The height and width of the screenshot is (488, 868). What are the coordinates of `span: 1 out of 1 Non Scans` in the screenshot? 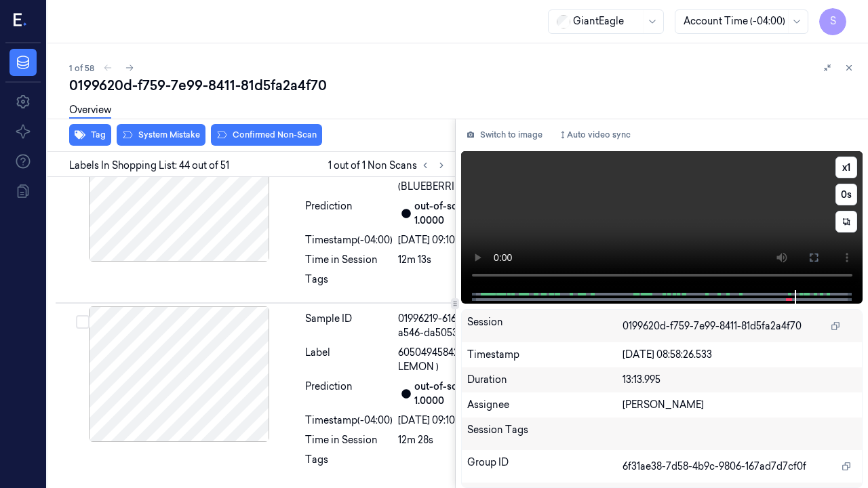 It's located at (388, 165).